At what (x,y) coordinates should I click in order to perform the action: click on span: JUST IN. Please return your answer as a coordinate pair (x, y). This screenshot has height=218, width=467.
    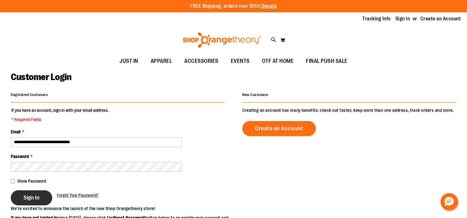
    Looking at the image, I should click on (129, 61).